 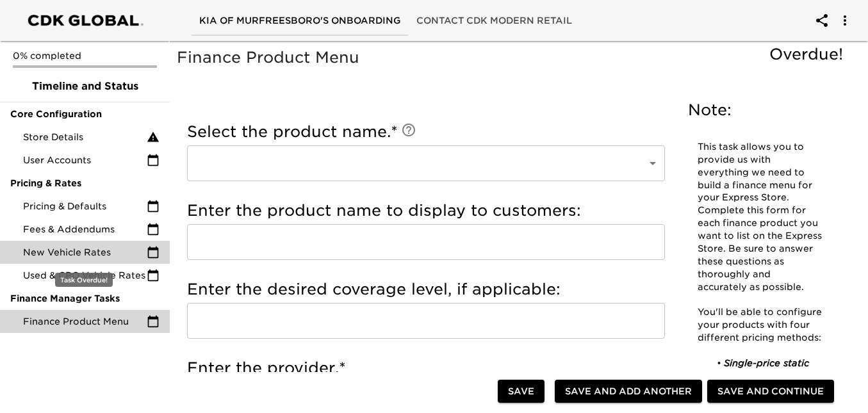 I want to click on button: Save, so click(x=521, y=391).